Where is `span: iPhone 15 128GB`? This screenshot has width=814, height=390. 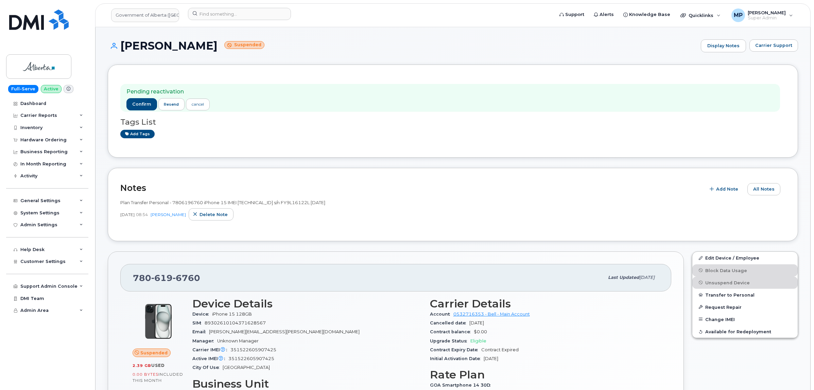
span: iPhone 15 128GB is located at coordinates (232, 314).